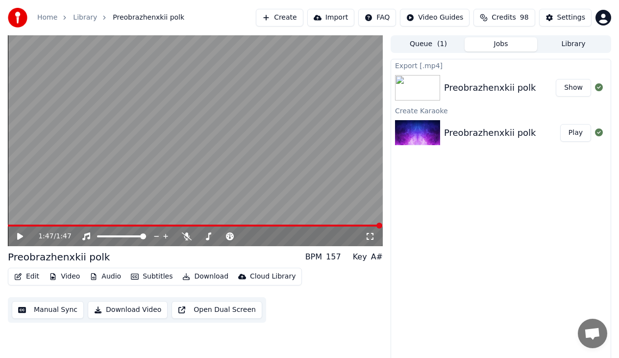 This screenshot has width=619, height=358. I want to click on div: A#, so click(377, 257).